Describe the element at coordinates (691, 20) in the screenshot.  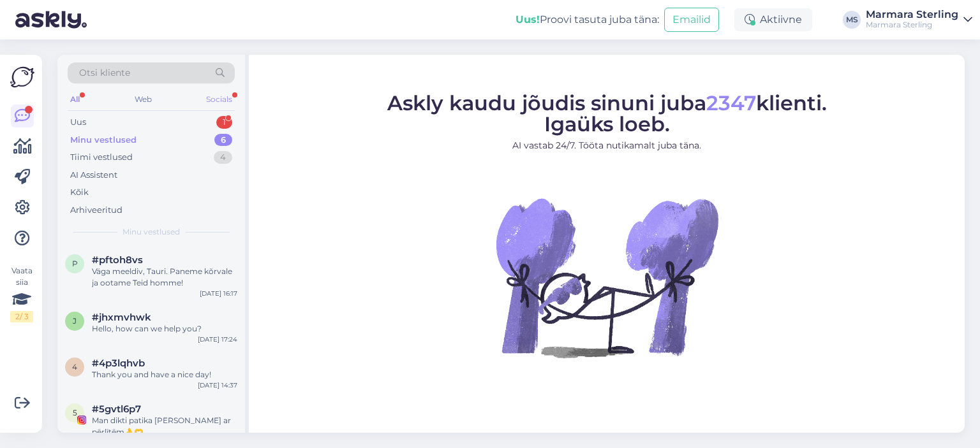
I see `button: Emailid` at that location.